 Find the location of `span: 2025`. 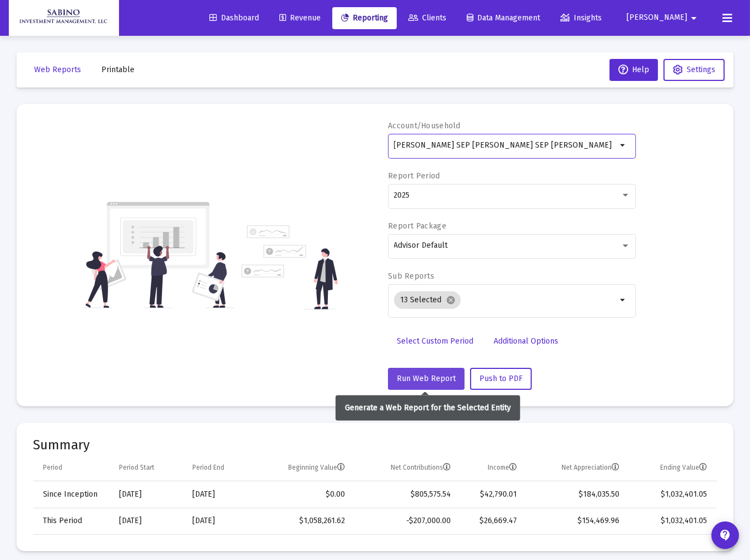

span: 2025 is located at coordinates (401, 195).